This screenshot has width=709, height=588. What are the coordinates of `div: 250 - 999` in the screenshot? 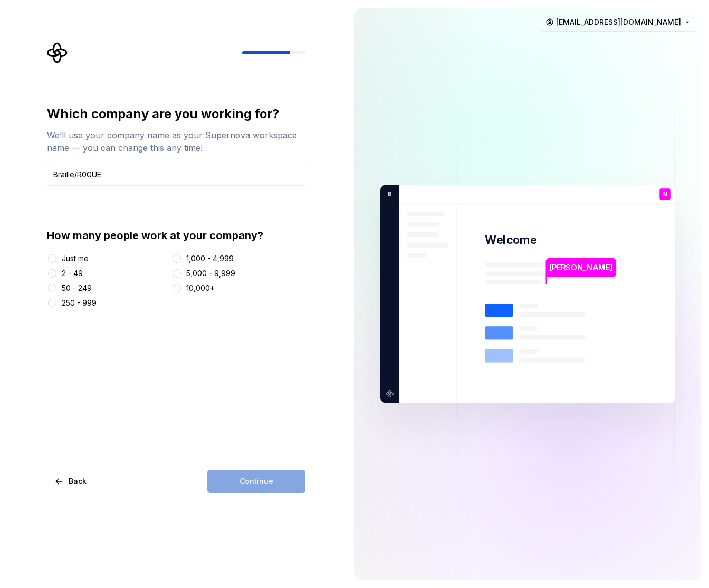 It's located at (79, 303).